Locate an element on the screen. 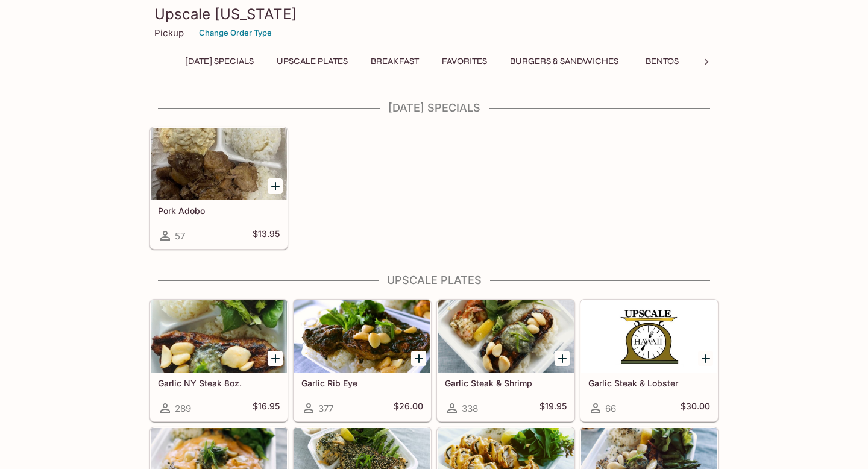  span: 289 is located at coordinates (183, 408).